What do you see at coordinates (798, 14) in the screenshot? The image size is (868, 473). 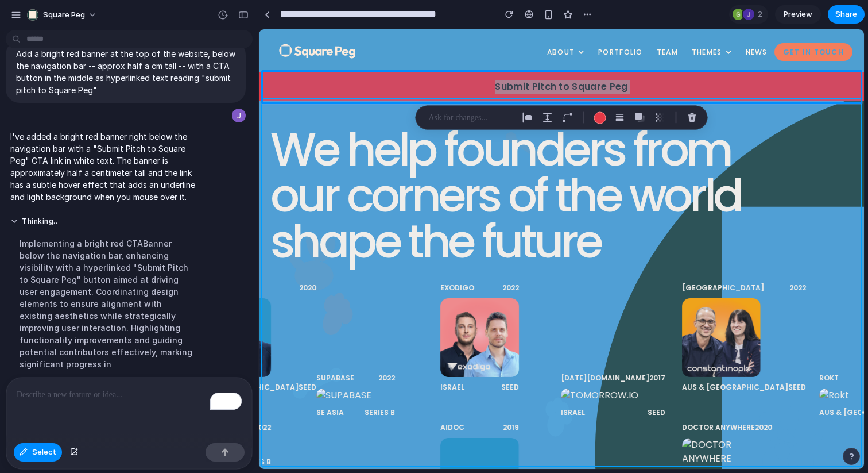 I see `span: Preview` at bounding box center [798, 14].